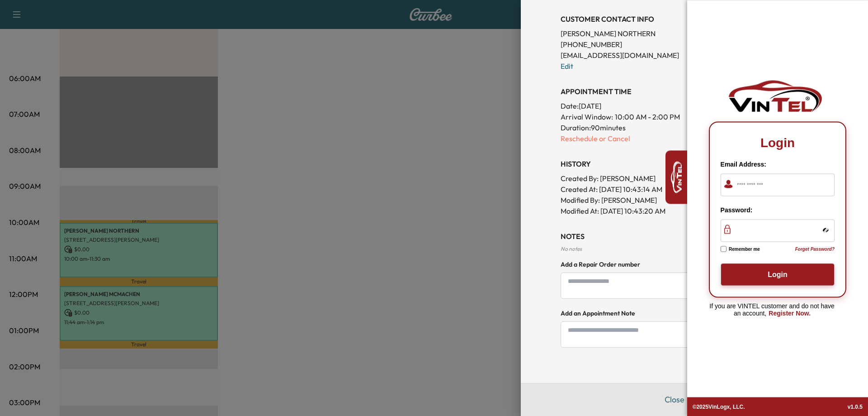  Describe the element at coordinates (694, 264) in the screenshot. I see `h4: Add a Repair Order number` at that location.